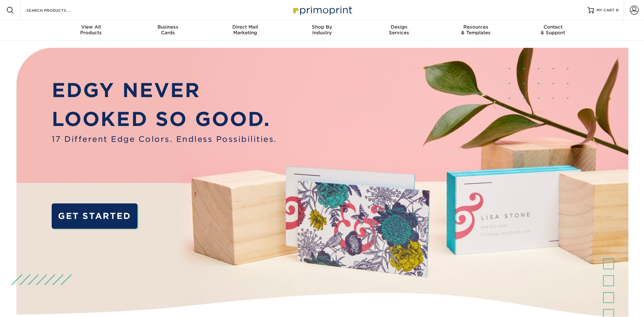  Describe the element at coordinates (476, 30) in the screenshot. I see `div: & Templates` at that location.